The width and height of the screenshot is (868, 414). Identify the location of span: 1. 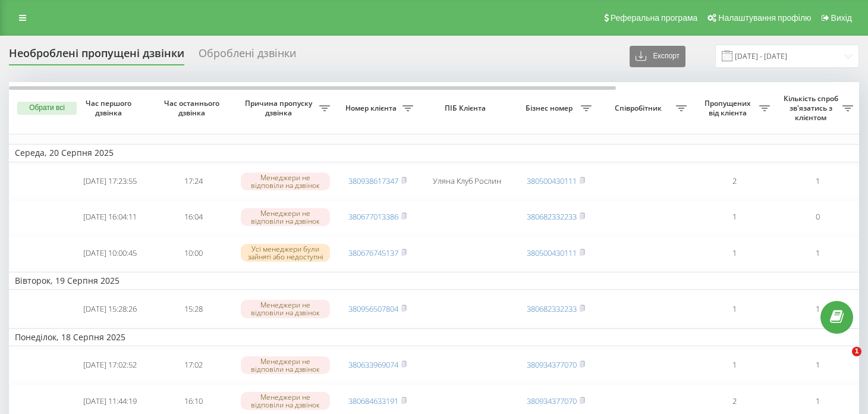
(857, 352).